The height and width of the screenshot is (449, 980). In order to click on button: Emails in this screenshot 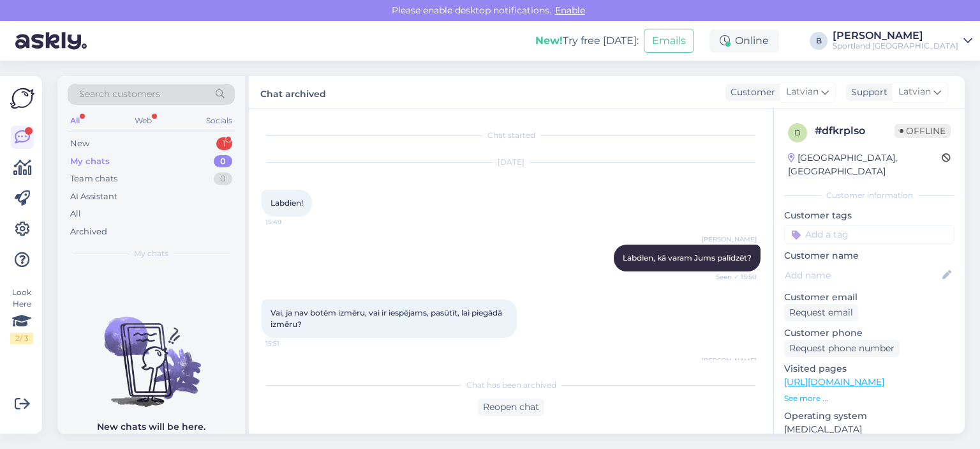, I will do `click(669, 41)`.